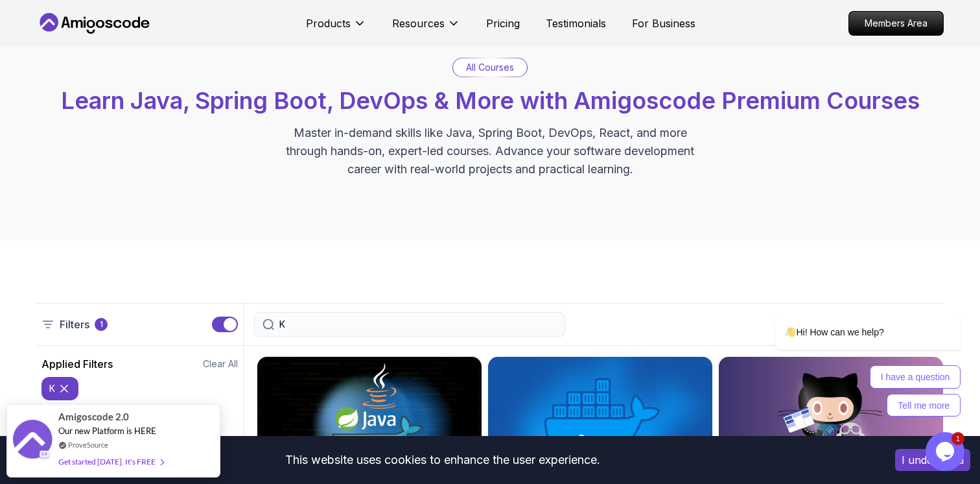  Describe the element at coordinates (502, 23) in the screenshot. I see `p: Pricing` at that location.